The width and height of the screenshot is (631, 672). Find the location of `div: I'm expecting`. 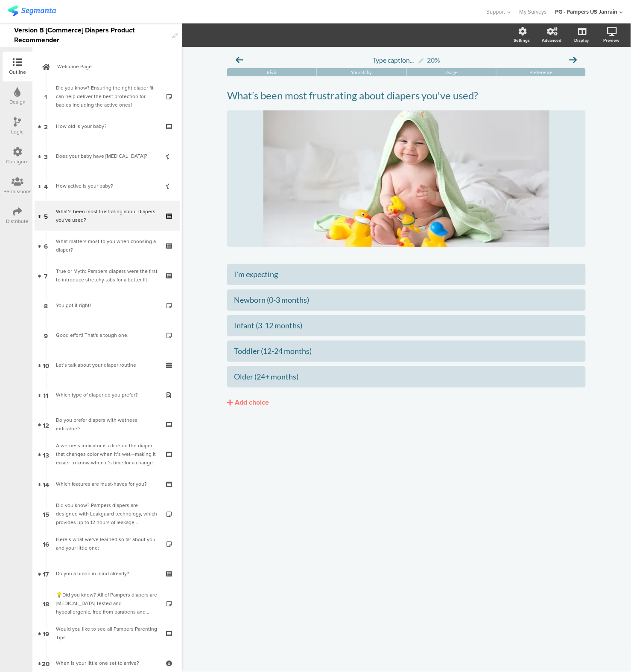

div: I'm expecting is located at coordinates (406, 274).